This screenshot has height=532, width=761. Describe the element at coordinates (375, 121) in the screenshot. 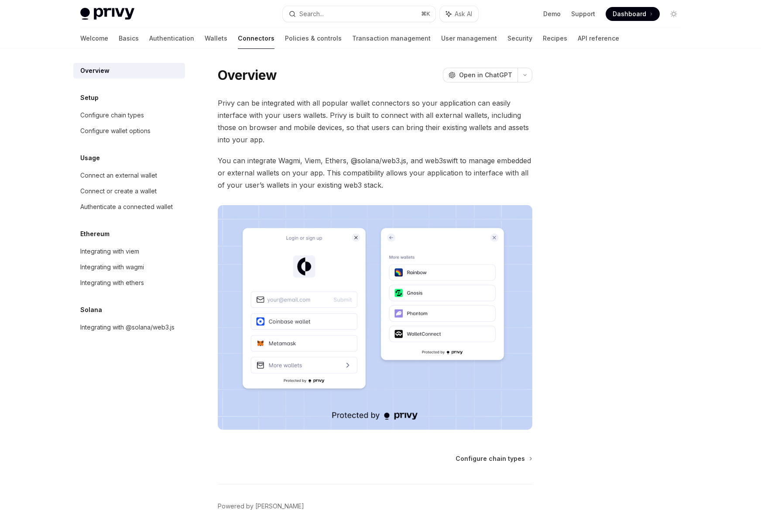

I see `span: Privy can be integrated with all popular wallet connectors so your application can easily interfa...` at that location.